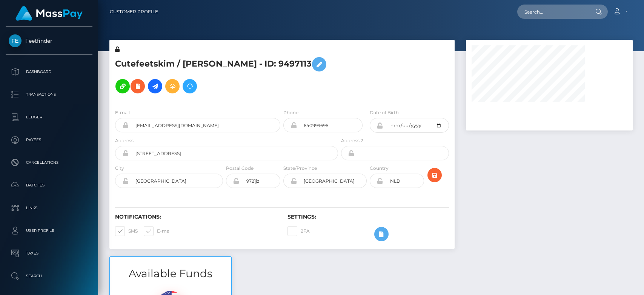 This screenshot has height=295, width=644. Describe the element at coordinates (127, 231) in the screenshot. I see `label: SMS` at that location.